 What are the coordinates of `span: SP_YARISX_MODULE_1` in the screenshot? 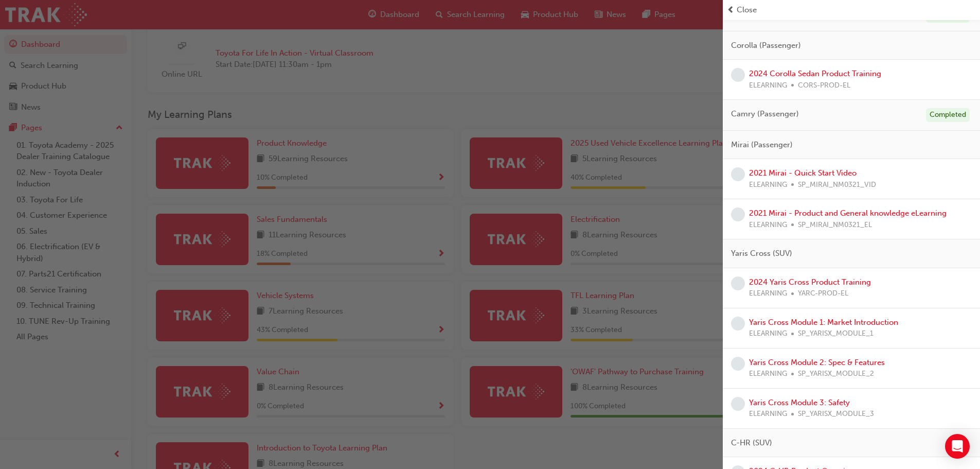 It's located at (835, 333).